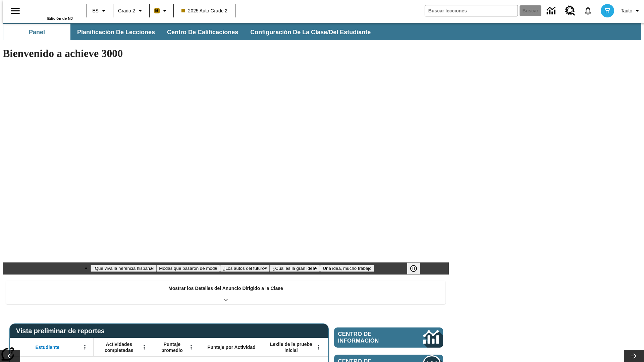 The image size is (644, 362). What do you see at coordinates (471, 11) in the screenshot?
I see `input: Buscar campo` at bounding box center [471, 11].